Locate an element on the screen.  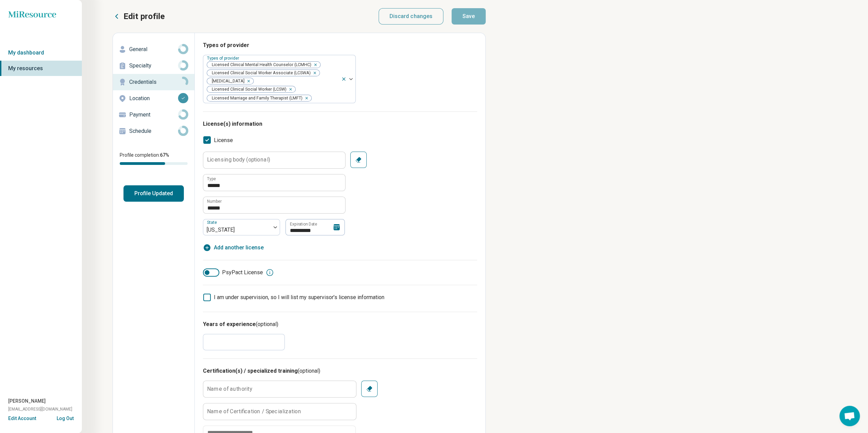
p: Credentials is located at coordinates (153, 82).